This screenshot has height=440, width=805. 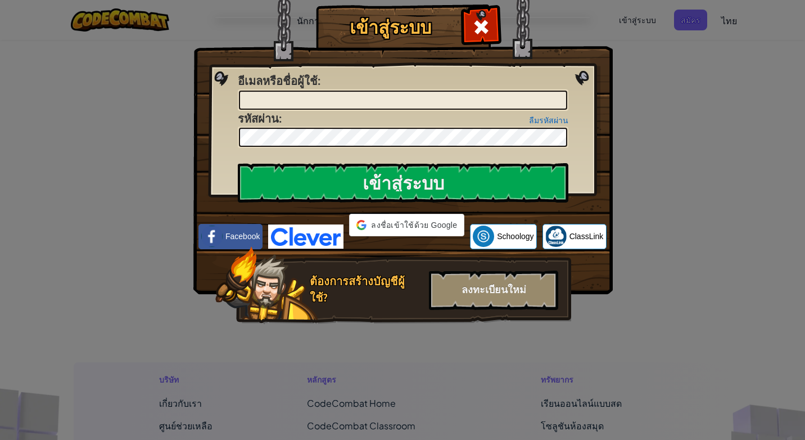 I want to click on div: ลงชื่อเข้าใช้ด้วย Google, so click(x=406, y=225).